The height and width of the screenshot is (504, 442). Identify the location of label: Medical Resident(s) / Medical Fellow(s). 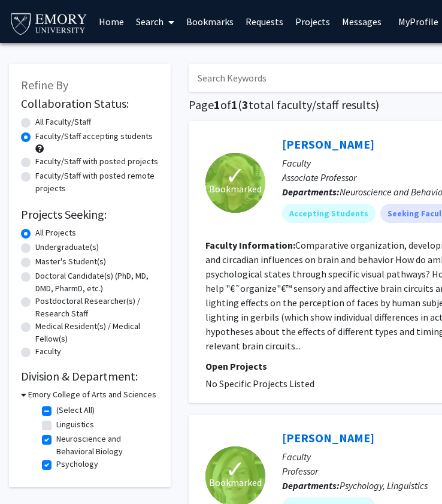
(97, 332).